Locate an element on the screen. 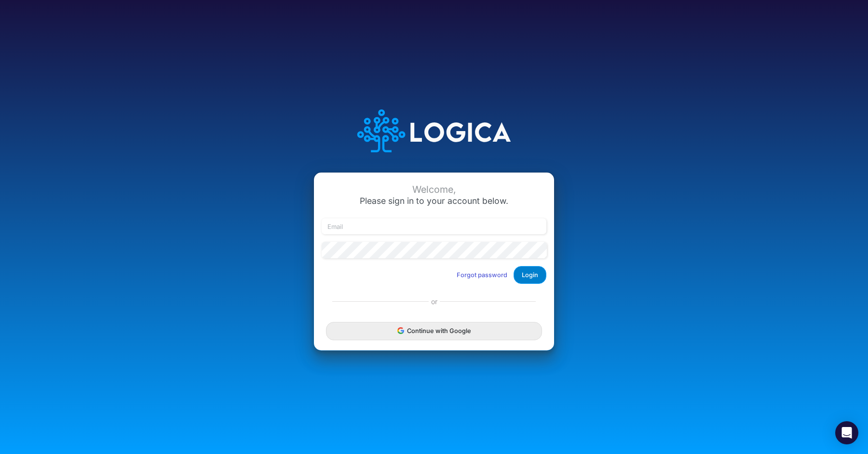 The image size is (868, 454). button: Forgot password is located at coordinates (482, 275).